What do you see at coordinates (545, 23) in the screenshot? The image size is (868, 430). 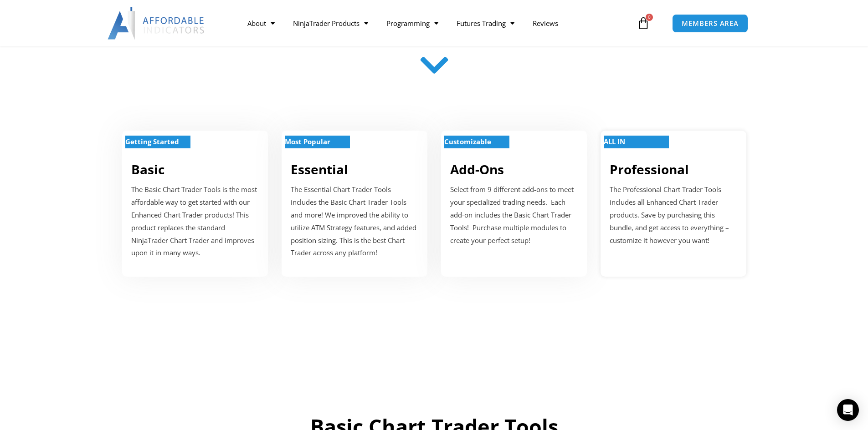 I see `a: Reviews` at bounding box center [545, 23].